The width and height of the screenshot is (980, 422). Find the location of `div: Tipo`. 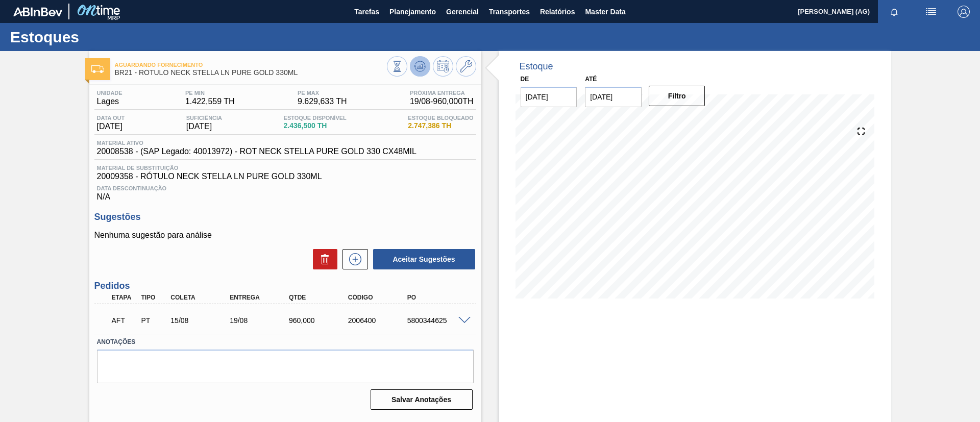

div: Tipo is located at coordinates (154, 297).